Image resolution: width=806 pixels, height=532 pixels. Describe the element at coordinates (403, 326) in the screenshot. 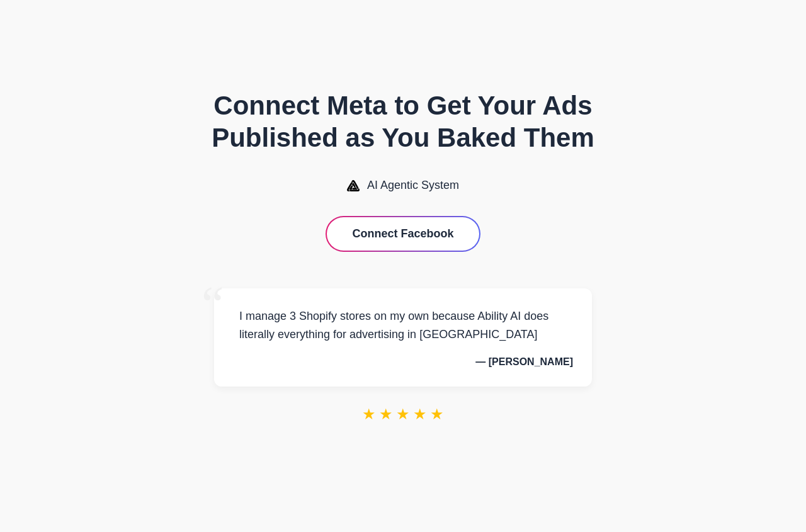

I see `p: I manage 3 Shopify stores on my own because Ability AI does literally everything for advertising ...` at that location.